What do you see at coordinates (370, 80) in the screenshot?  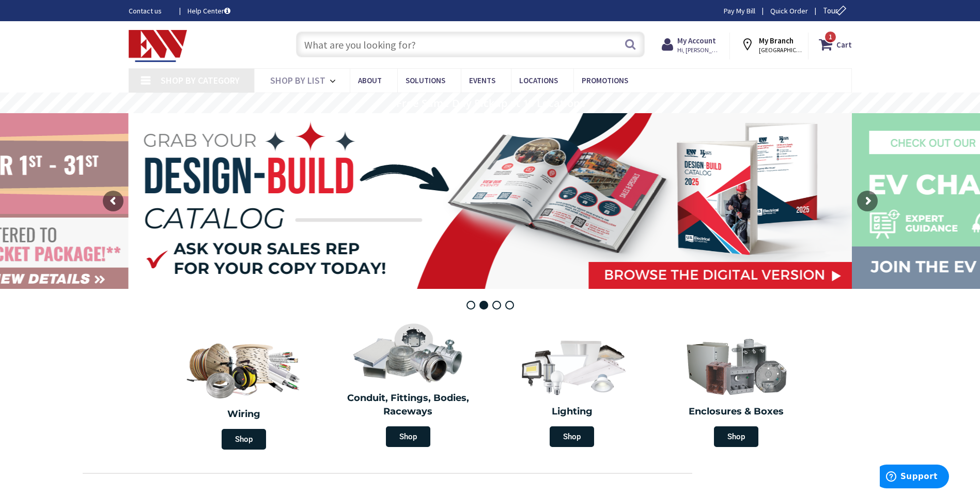 I see `span: About` at bounding box center [370, 80].